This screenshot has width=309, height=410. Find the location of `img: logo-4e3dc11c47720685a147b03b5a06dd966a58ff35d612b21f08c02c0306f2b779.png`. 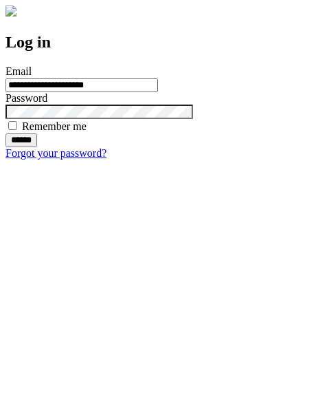

img: logo-4e3dc11c47720685a147b03b5a06dd966a58ff35d612b21f08c02c0306f2b779.png is located at coordinates (11, 11).